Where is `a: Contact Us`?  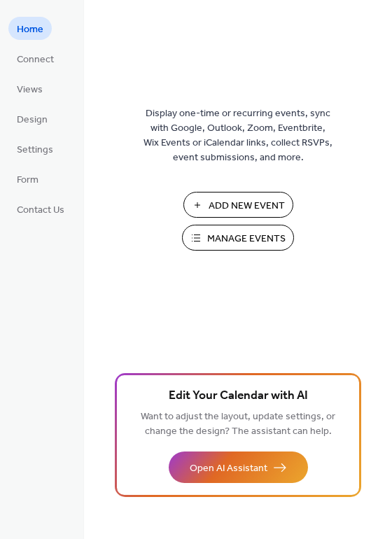 a: Contact Us is located at coordinates (41, 209).